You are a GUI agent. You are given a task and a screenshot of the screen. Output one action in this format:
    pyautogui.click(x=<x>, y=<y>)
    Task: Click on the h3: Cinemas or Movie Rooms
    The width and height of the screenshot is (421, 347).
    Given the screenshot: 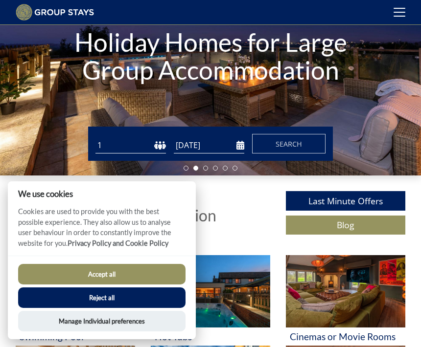 What is the action you would take?
    pyautogui.click(x=345, y=337)
    